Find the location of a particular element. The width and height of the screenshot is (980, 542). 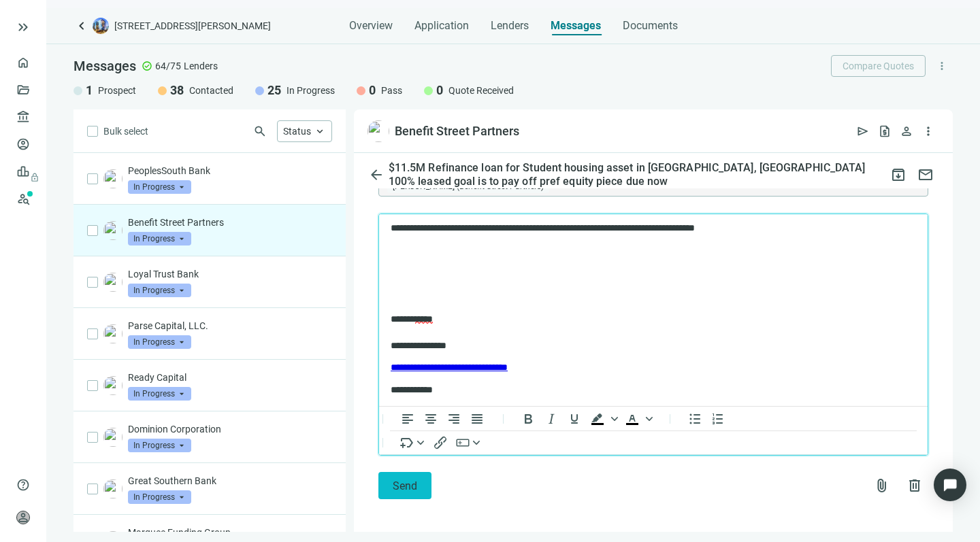

p: Great Southern Bank is located at coordinates (230, 481).